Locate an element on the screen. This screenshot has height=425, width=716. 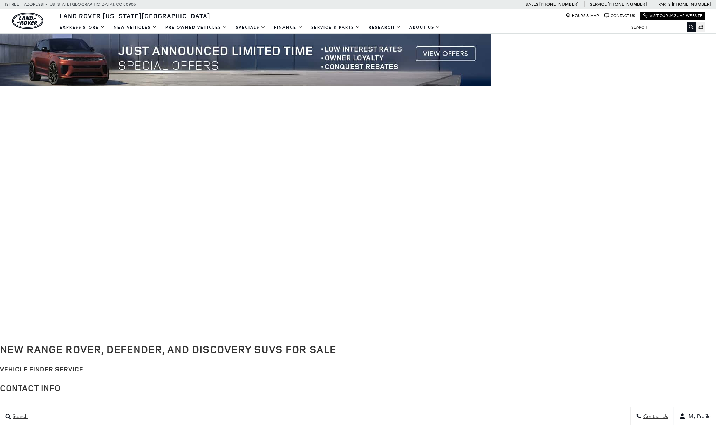
nav: Main Navigation is located at coordinates (250, 27).